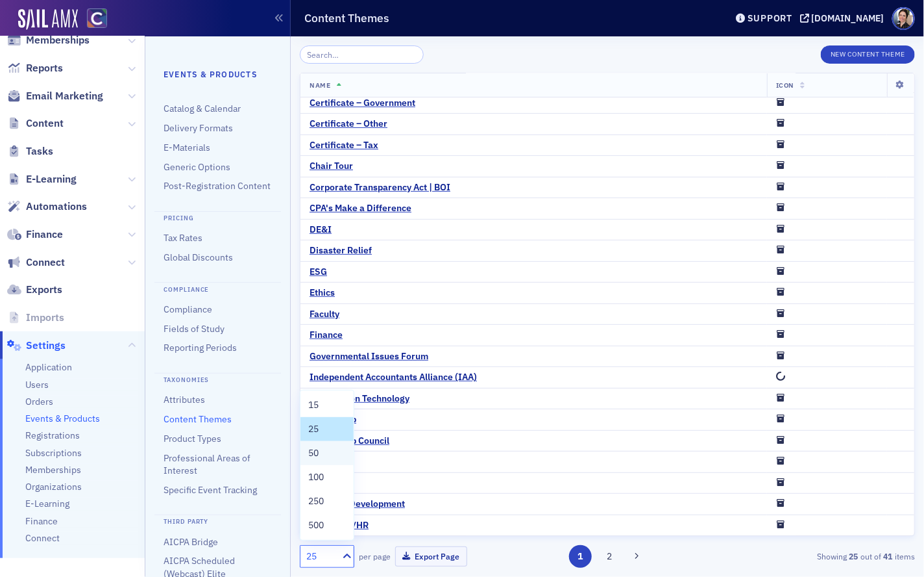 This screenshot has height=577, width=924. Describe the element at coordinates (346, 18) in the screenshot. I see `h1: Content Themes` at that location.